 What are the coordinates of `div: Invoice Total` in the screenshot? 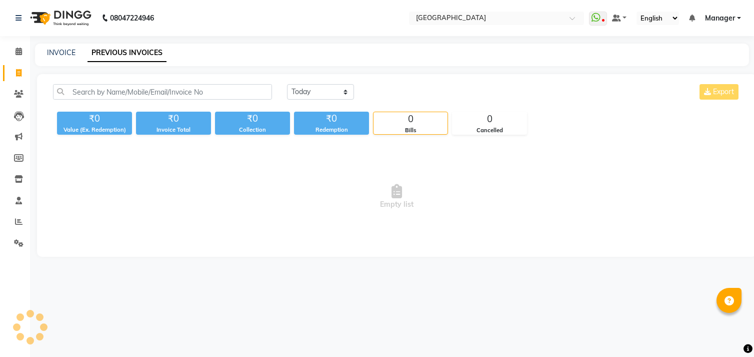 It's located at (174, 130).